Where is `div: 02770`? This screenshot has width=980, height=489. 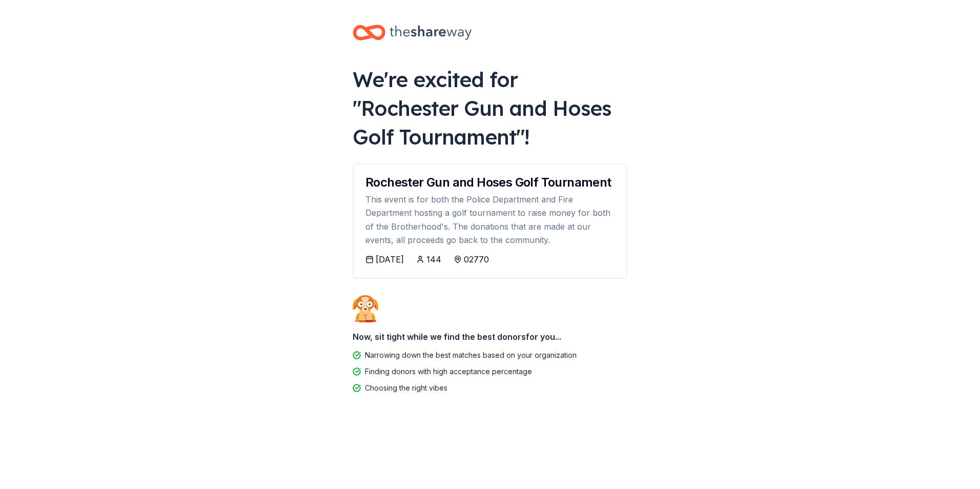
div: 02770 is located at coordinates (477, 260).